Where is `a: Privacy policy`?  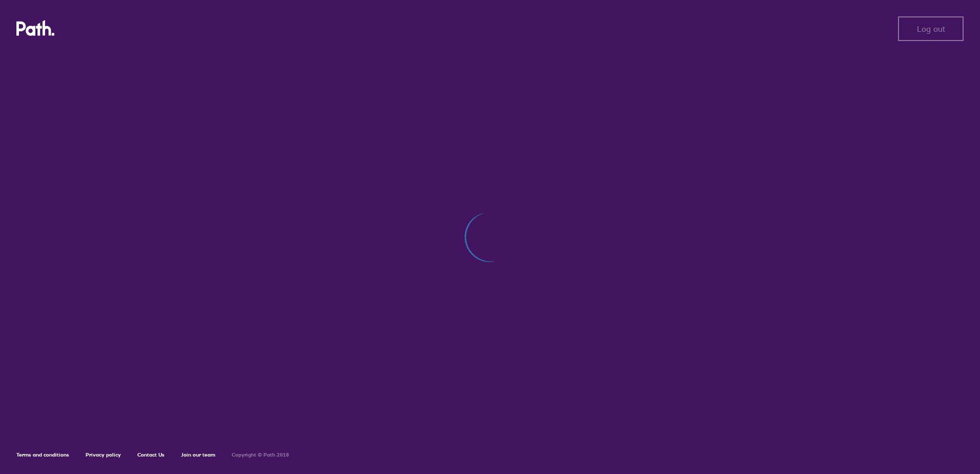 a: Privacy policy is located at coordinates (103, 455).